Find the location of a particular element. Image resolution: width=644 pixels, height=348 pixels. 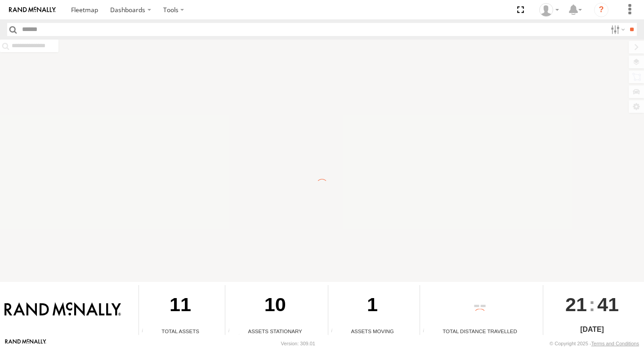

div: Assets Moving is located at coordinates (372, 331).